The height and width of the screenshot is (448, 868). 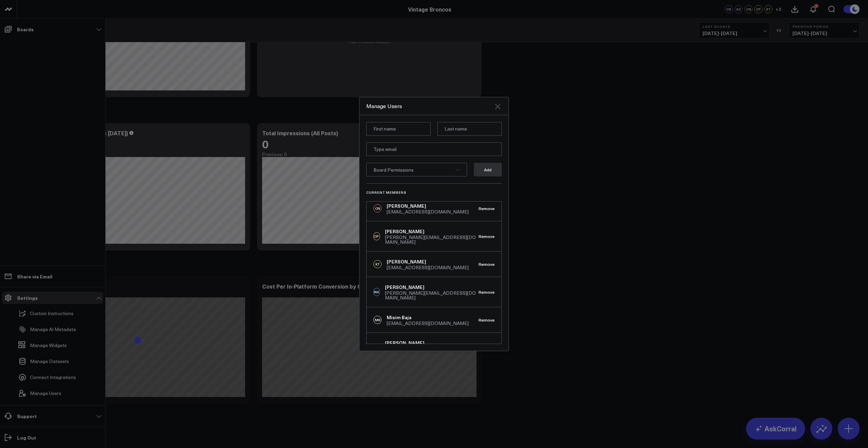 What do you see at coordinates (488, 170) in the screenshot?
I see `button: Add` at bounding box center [488, 170].